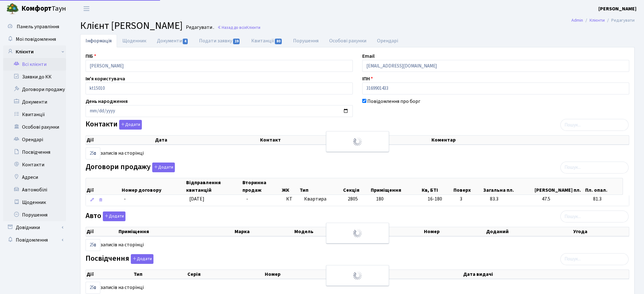 The height and width of the screenshot is (294, 644). Describe the element at coordinates (368, 57) in the screenshot. I see `label: Email` at that location.